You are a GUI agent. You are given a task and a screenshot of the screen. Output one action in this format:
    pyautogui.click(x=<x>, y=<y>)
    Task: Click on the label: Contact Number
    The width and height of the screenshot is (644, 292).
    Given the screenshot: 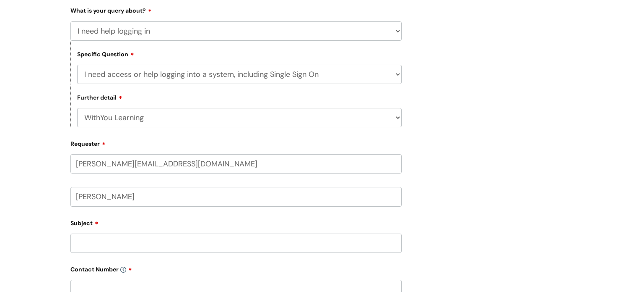 What is the action you would take?
    pyautogui.click(x=236, y=268)
    